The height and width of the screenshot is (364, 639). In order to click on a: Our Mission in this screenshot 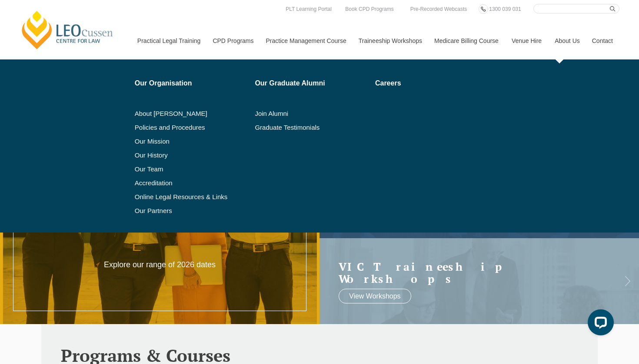, I will do `click(181, 141)`.